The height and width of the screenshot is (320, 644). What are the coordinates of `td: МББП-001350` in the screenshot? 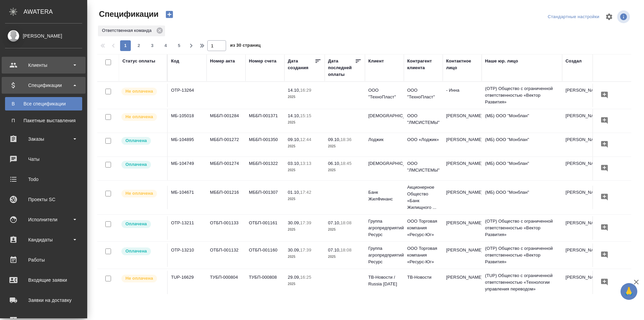 It's located at (265, 145).